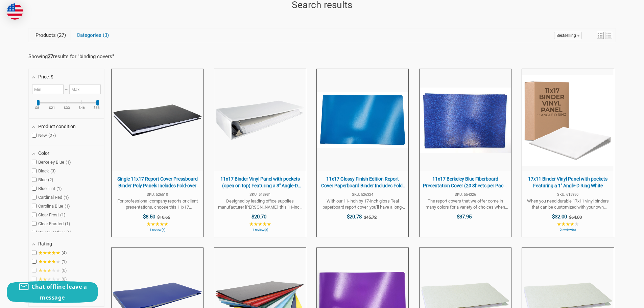 Image resolution: width=644 pixels, height=308 pixels. Describe the element at coordinates (464, 217) in the screenshot. I see `span: $37.95` at that location.